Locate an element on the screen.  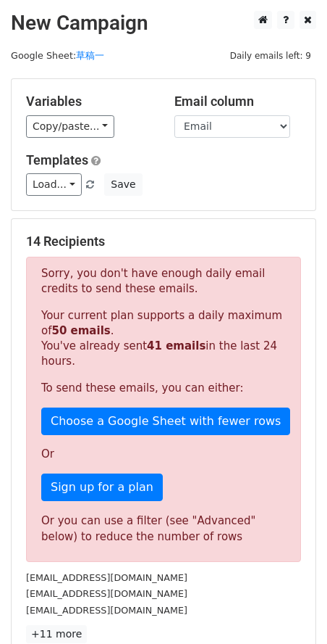
a: +11 more is located at coordinates (56, 633).